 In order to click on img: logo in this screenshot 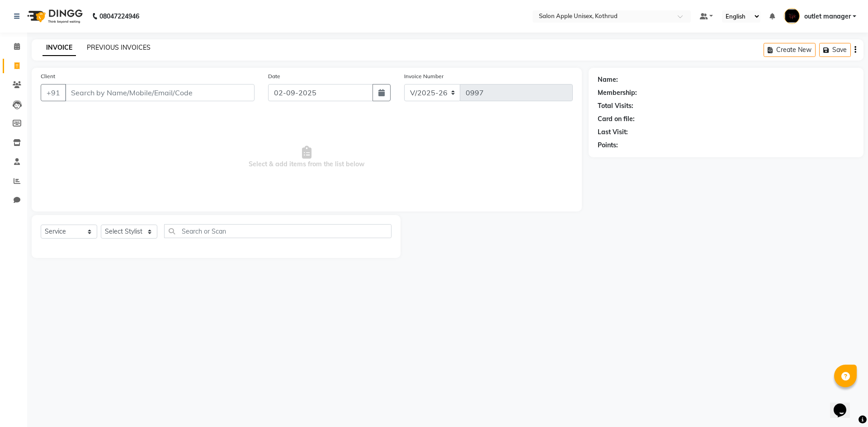, I will do `click(54, 16)`.